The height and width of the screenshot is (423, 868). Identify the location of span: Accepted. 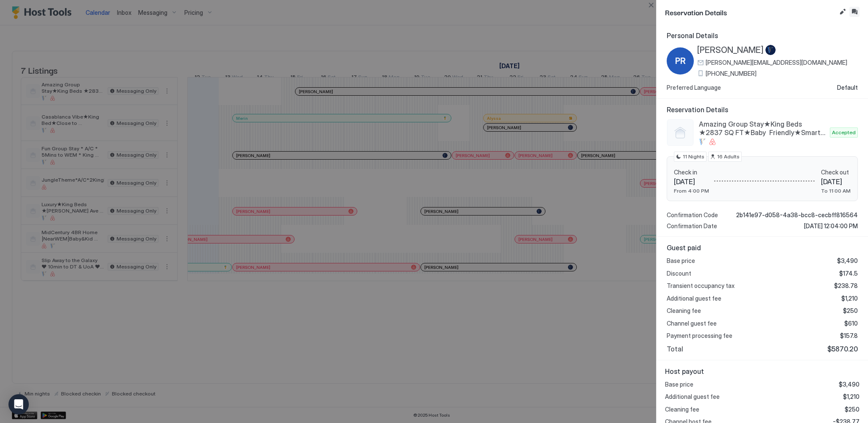
(843, 133).